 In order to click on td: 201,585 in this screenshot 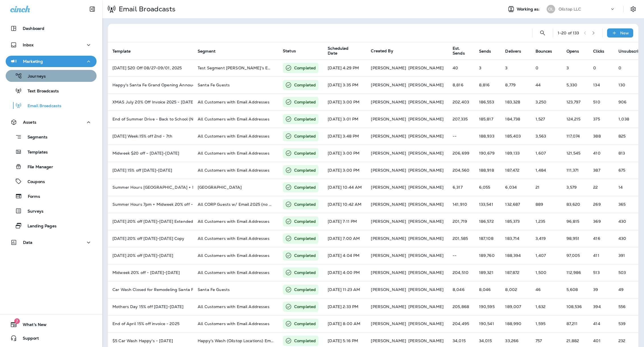, I will do `click(461, 238)`.